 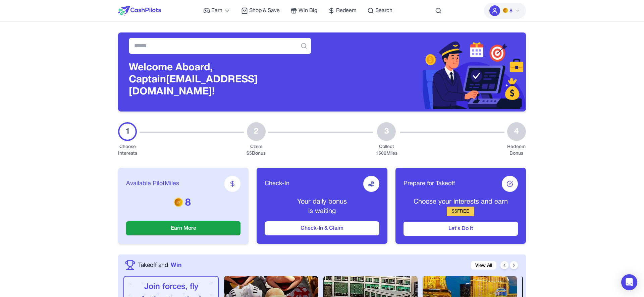 What do you see at coordinates (160, 265) in the screenshot?
I see `a: Takeoff andWin` at bounding box center [160, 265].